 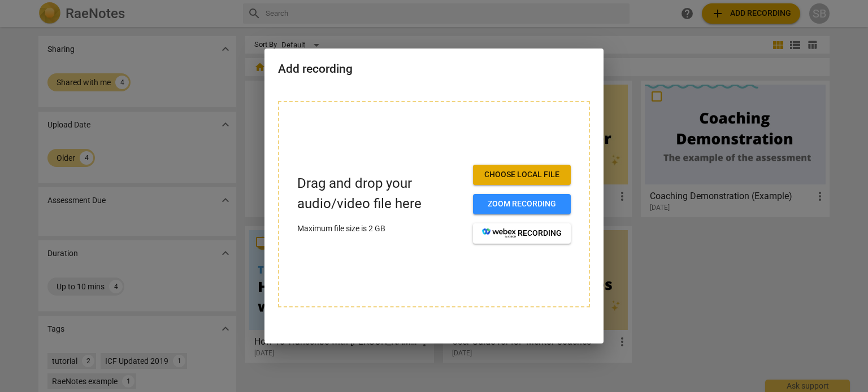 I want to click on button: Choose local file, so click(x=522, y=175).